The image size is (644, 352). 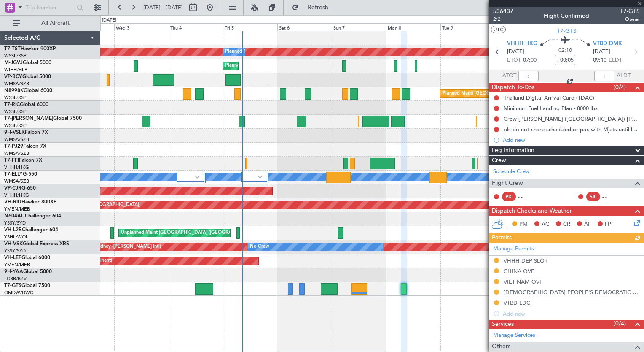 I want to click on span: N8998K, so click(x=14, y=91).